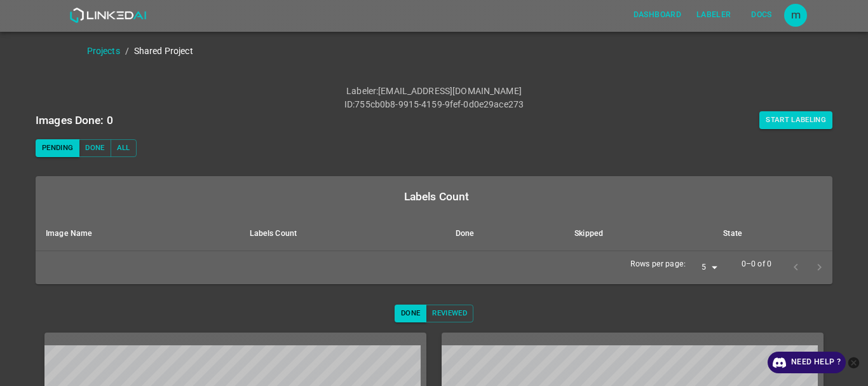 This screenshot has width=868, height=386. Describe the element at coordinates (706, 268) in the screenshot. I see `div: 5` at that location.